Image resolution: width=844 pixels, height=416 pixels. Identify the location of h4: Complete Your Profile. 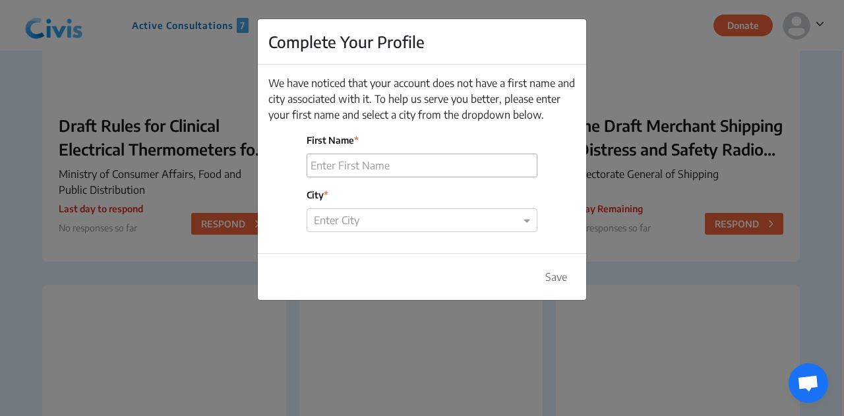
(346, 42).